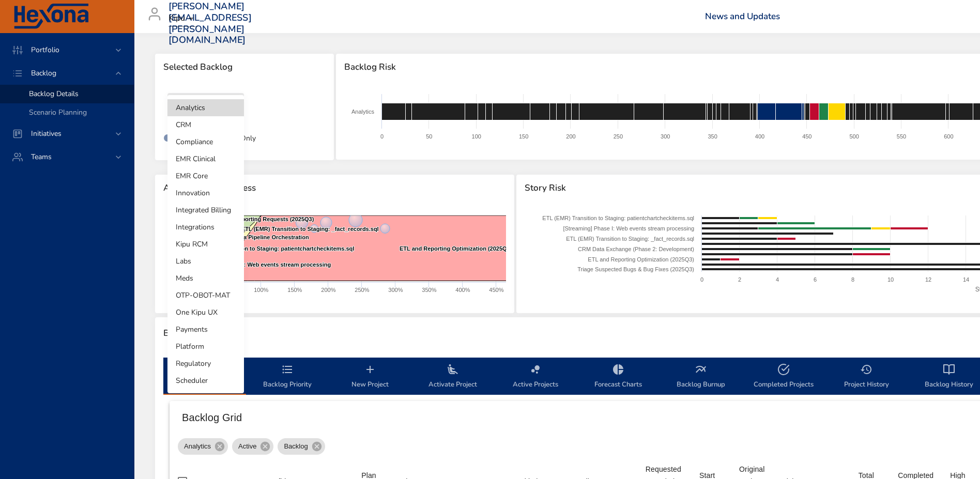  Describe the element at coordinates (206, 278) in the screenshot. I see `li: Meds` at that location.